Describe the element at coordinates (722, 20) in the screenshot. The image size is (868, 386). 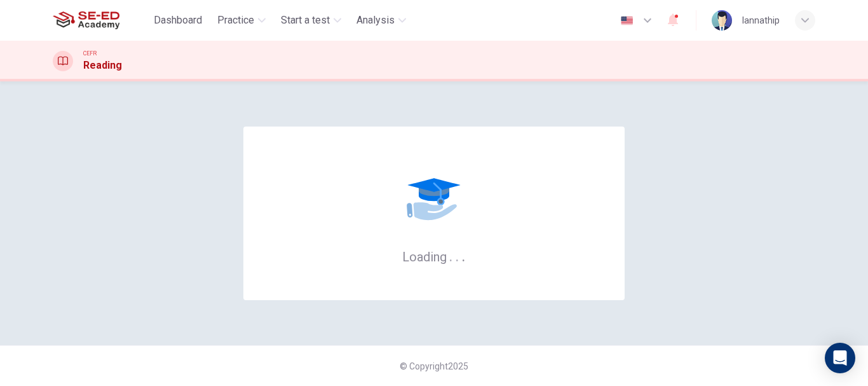
I see `img: Profile picture` at that location.